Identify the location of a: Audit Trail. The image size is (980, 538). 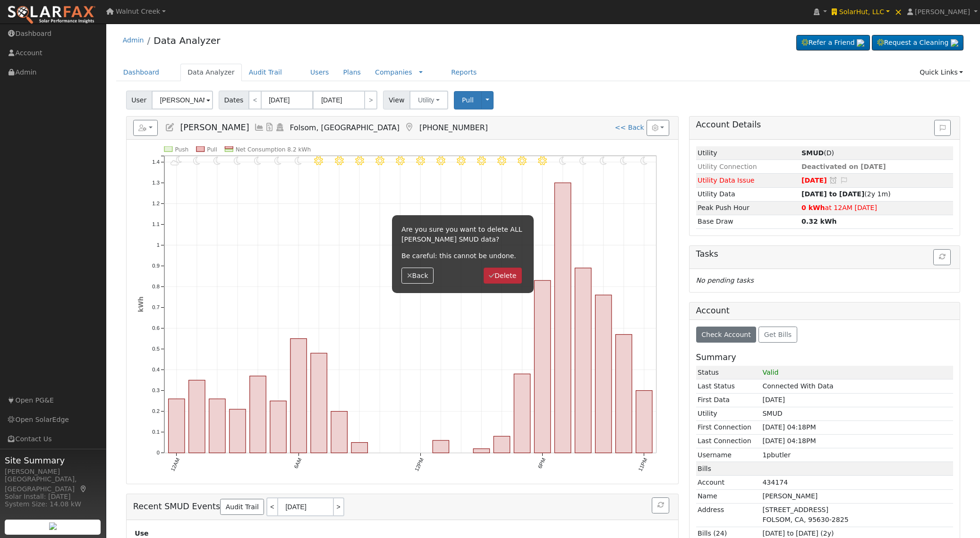
(242, 507).